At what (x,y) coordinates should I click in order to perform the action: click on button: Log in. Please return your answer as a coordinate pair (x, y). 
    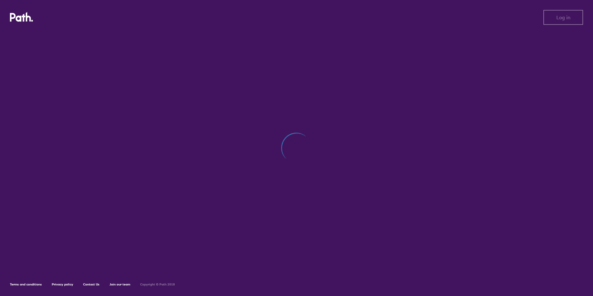
    Looking at the image, I should click on (563, 17).